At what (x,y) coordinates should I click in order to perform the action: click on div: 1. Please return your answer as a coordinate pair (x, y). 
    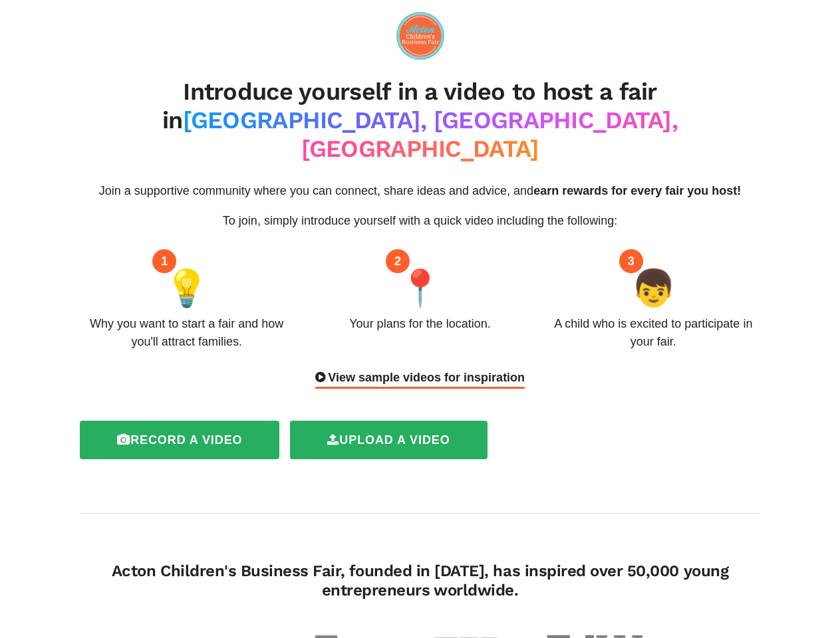
    Looking at the image, I should click on (164, 261).